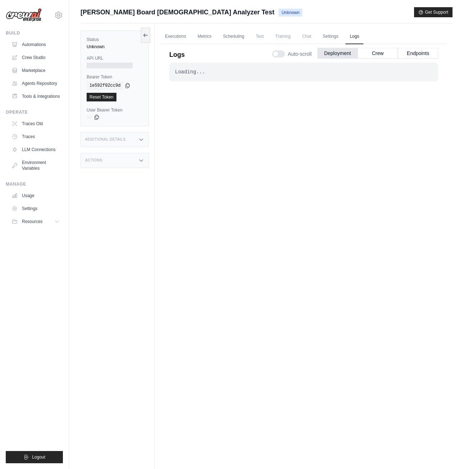 Image resolution: width=464 pixels, height=469 pixels. What do you see at coordinates (307, 36) in the screenshot?
I see `span: Chat is not available until the deployment is complete` at bounding box center [307, 36].